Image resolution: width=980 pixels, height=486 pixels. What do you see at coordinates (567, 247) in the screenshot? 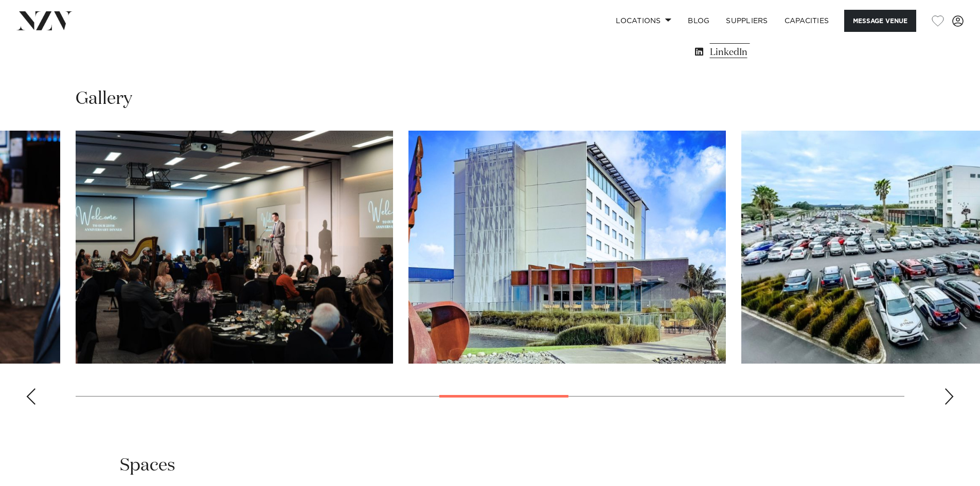
I see `swiper-slide: 9 / 16` at bounding box center [567, 247].